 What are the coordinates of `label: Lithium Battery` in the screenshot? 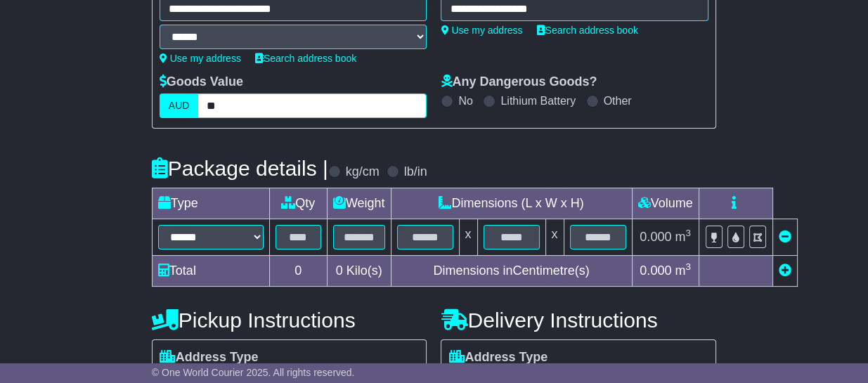 It's located at (538, 100).